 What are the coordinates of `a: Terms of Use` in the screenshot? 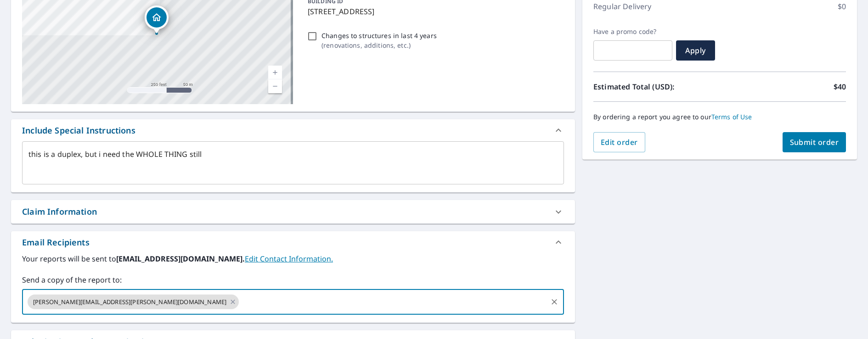 It's located at (731, 117).